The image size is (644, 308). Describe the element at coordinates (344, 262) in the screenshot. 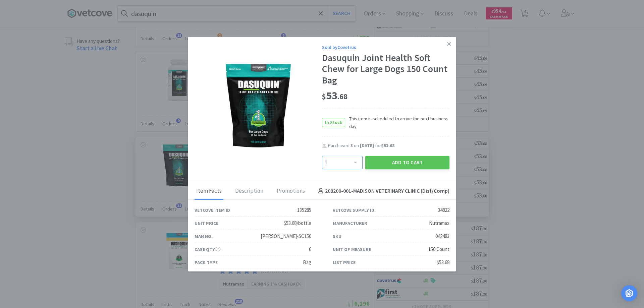

I see `div: List Price` at that location.